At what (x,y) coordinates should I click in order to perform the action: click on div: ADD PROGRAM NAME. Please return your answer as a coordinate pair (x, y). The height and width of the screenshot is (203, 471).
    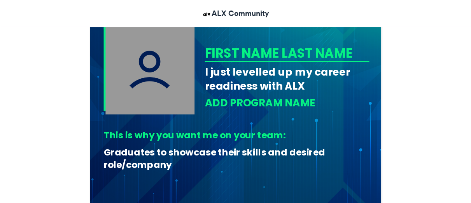
    Looking at the image, I should click on (287, 103).